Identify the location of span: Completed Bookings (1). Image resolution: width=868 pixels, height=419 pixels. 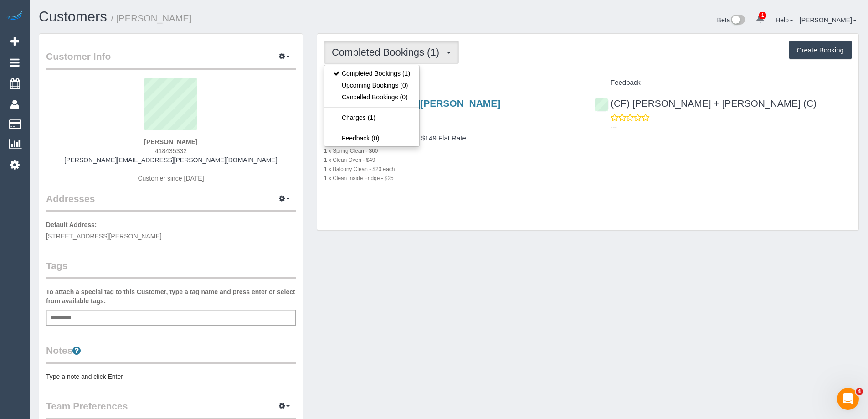
(387, 52).